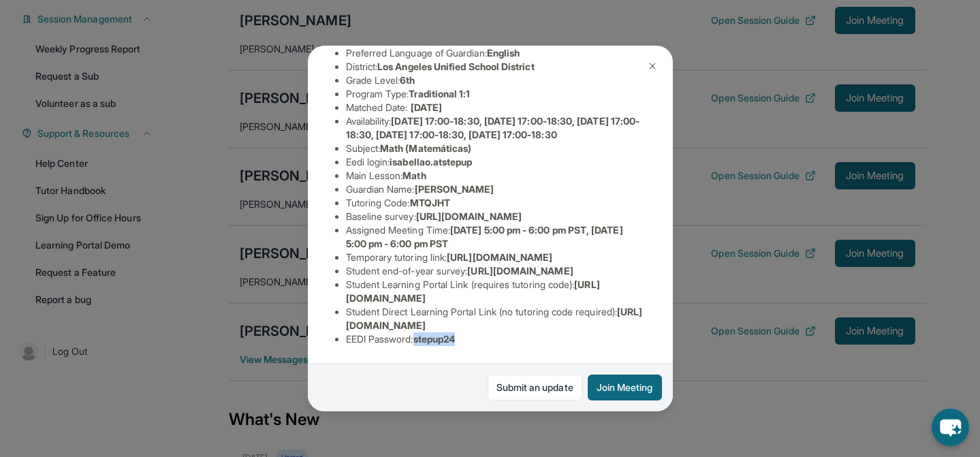 The height and width of the screenshot is (457, 980). I want to click on span: English, so click(504, 53).